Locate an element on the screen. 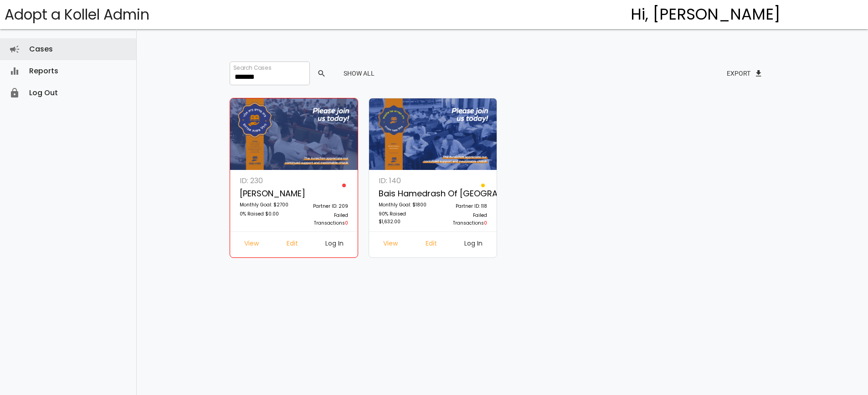 This screenshot has width=868, height=395. i: campaign is located at coordinates (15, 49).